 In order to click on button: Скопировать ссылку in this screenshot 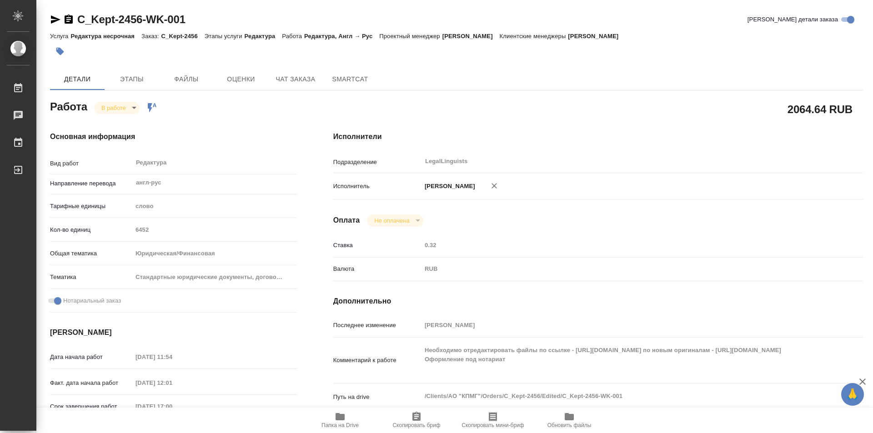, I will do `click(69, 20)`.